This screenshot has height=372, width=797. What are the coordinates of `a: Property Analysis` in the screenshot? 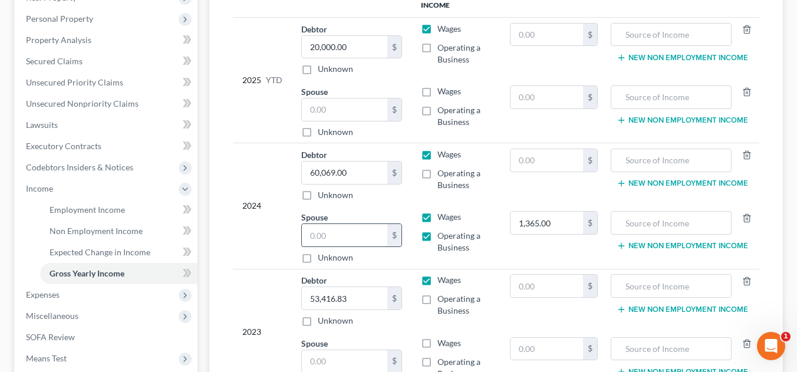 It's located at (107, 40).